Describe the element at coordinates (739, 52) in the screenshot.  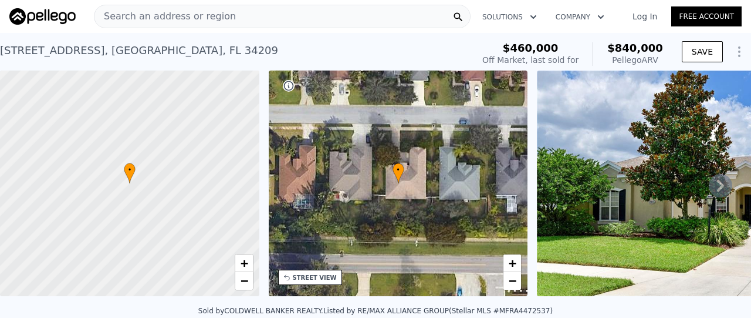
I see `button: Show Options` at that location.